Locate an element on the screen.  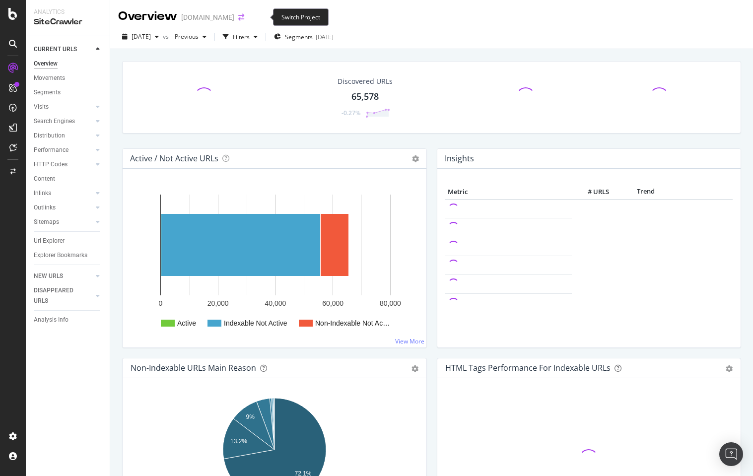
div: arrow-right-arrow-left is located at coordinates (241, 17).